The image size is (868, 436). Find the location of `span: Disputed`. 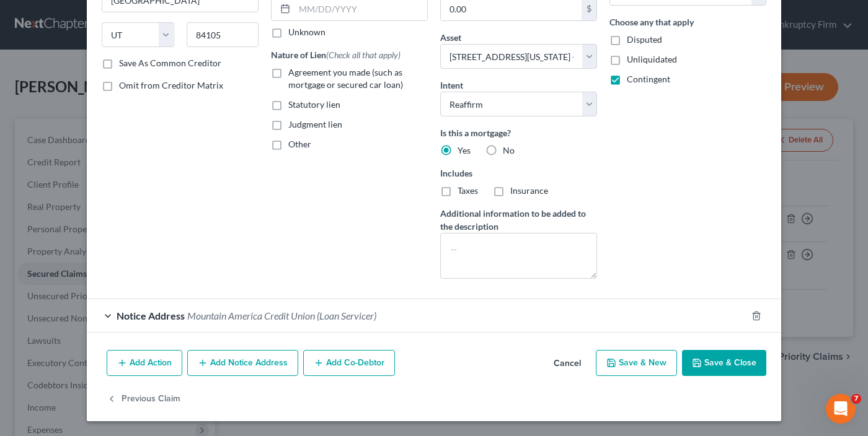

span: Disputed is located at coordinates (644, 39).